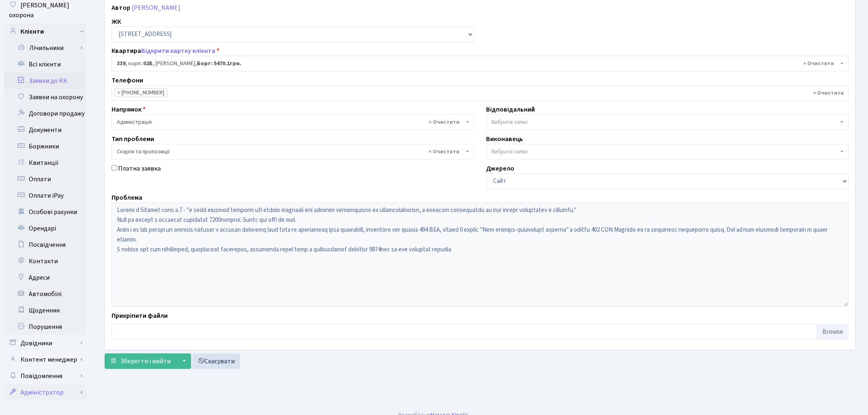 This screenshot has width=868, height=415. Describe the element at coordinates (45, 311) in the screenshot. I see `a: Щоденник` at that location.